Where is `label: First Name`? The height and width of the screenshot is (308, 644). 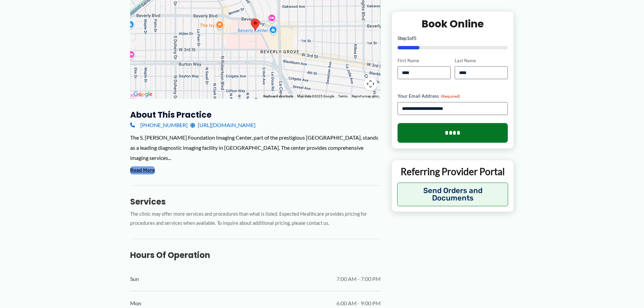 label: First Name is located at coordinates (424, 60).